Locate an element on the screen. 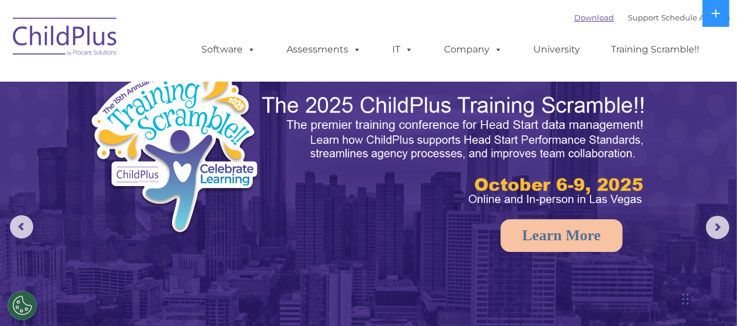  span: Last name is located at coordinates (180, 81).